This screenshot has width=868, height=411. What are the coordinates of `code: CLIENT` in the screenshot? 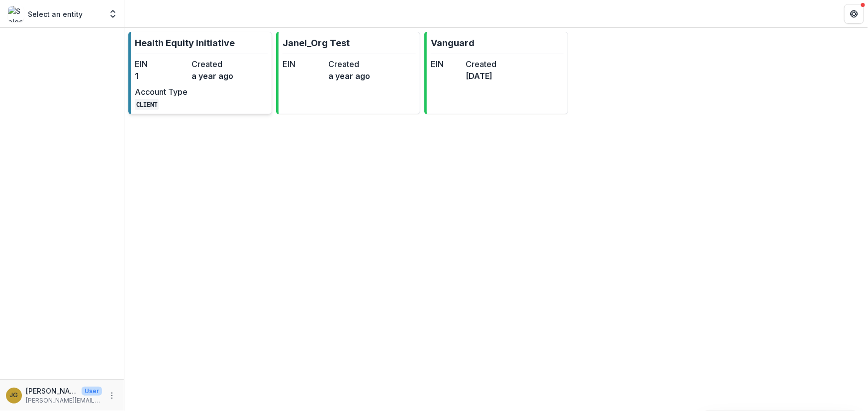 It's located at (146, 105).